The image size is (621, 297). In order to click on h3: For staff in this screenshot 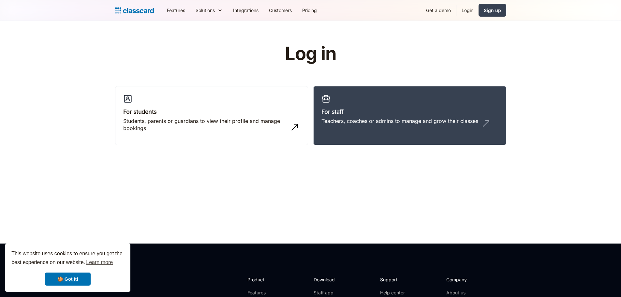, I will do `click(410, 112)`.